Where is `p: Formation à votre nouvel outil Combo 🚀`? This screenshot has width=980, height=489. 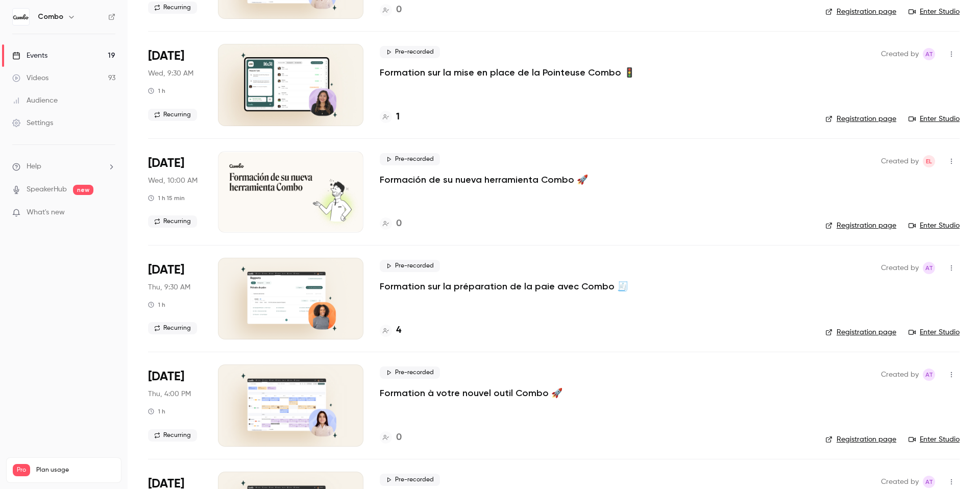
p: Formation à votre nouvel outil Combo 🚀 is located at coordinates (471, 393).